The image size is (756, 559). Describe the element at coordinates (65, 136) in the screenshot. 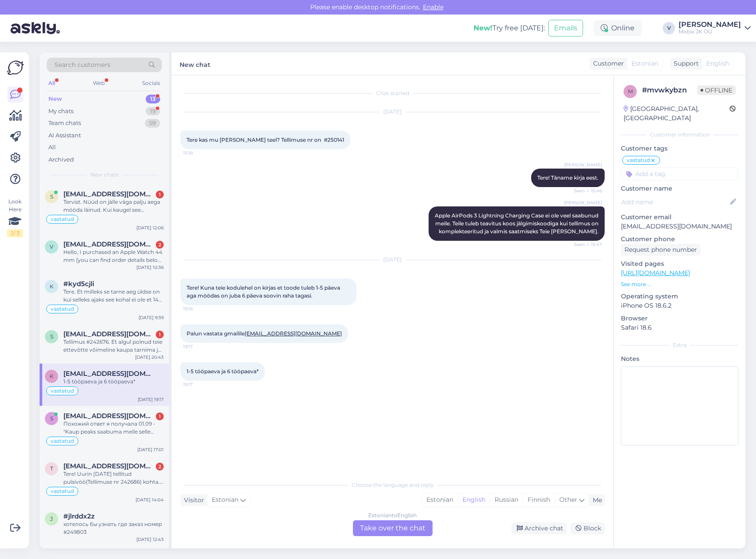

I see `div: AI Assistant` at that location.